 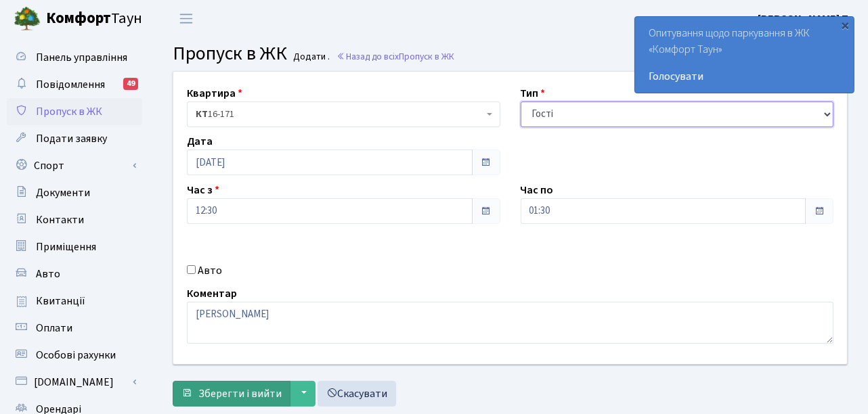 What do you see at coordinates (214, 93) in the screenshot?
I see `label: Квартира` at bounding box center [214, 93].